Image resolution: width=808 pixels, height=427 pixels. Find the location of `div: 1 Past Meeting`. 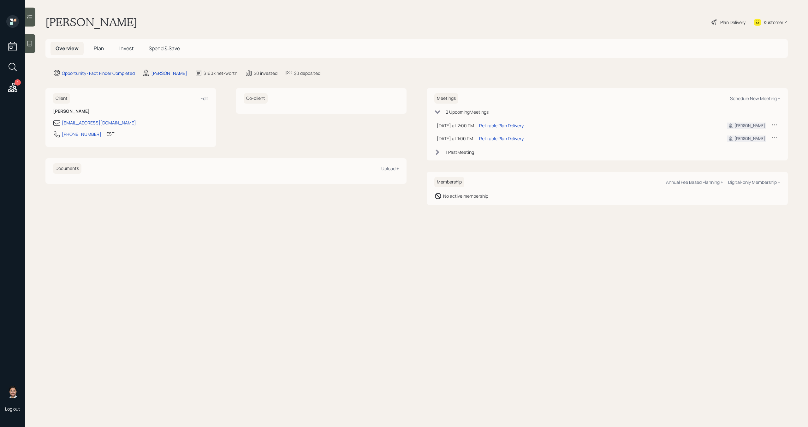

div: 1 Past Meeting is located at coordinates (460, 152).